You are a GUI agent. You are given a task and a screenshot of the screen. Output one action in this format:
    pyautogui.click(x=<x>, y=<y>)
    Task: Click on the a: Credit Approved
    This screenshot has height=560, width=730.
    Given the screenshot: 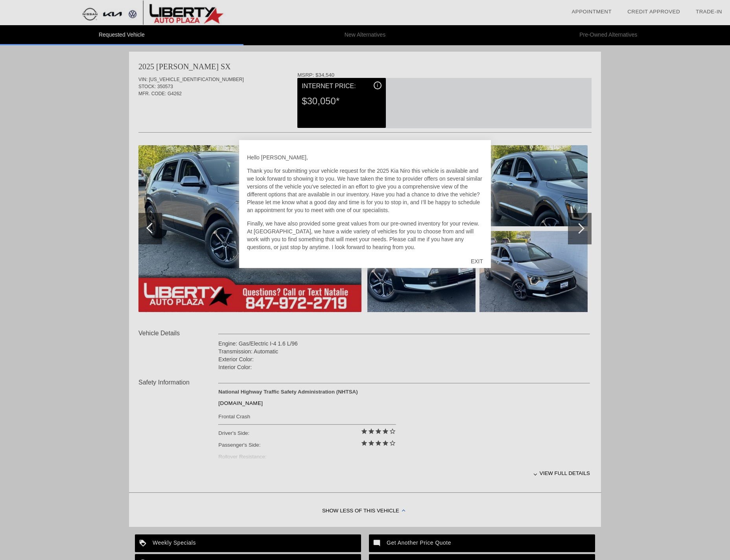 What is the action you would take?
    pyautogui.click(x=653, y=11)
    